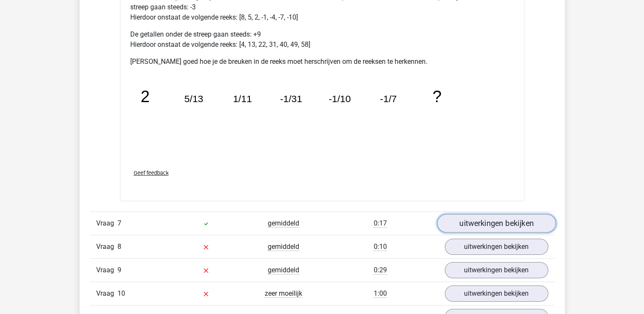  I want to click on span: 7, so click(119, 223).